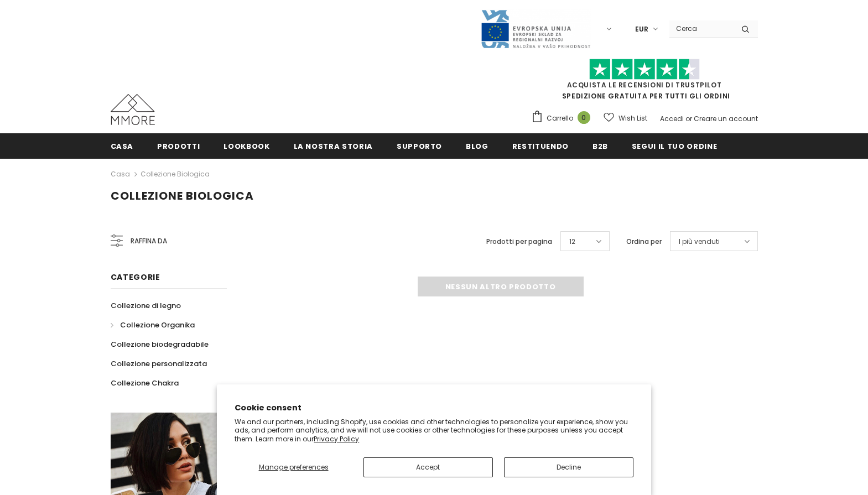 The image size is (868, 495). What do you see at coordinates (644, 82) in the screenshot?
I see `span: SPEDIZIONE GRATUITA PER TUTTI GLI ORDINI` at bounding box center [644, 82].